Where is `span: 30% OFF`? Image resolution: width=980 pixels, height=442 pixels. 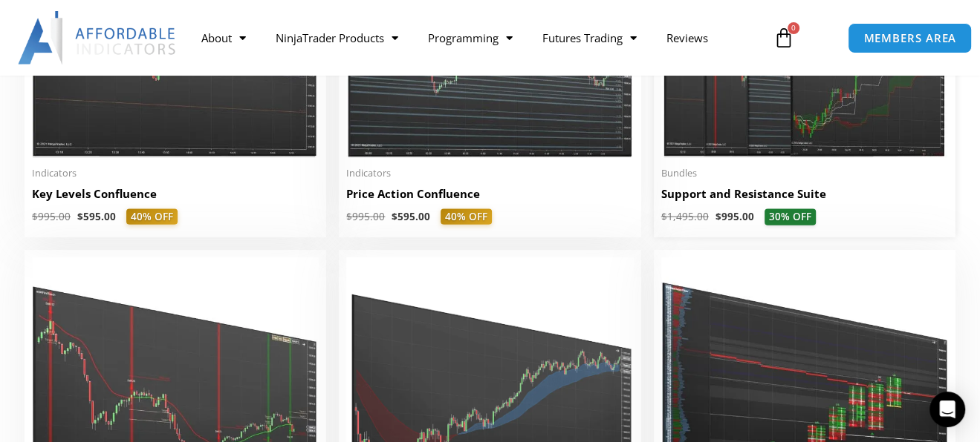 span: 30% OFF is located at coordinates (790, 218).